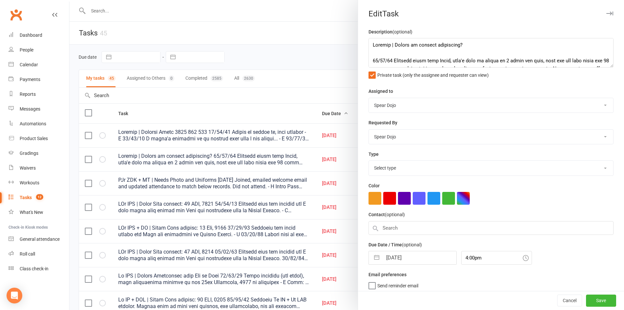 The height and width of the screenshot is (310, 624). What do you see at coordinates (383, 123) in the screenshot?
I see `label: Requested By` at bounding box center [383, 123].